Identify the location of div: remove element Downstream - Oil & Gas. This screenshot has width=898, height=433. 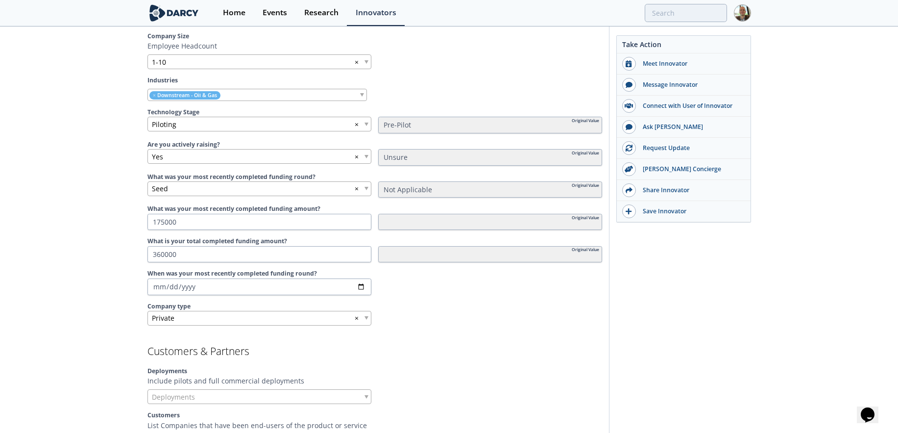
(257, 95).